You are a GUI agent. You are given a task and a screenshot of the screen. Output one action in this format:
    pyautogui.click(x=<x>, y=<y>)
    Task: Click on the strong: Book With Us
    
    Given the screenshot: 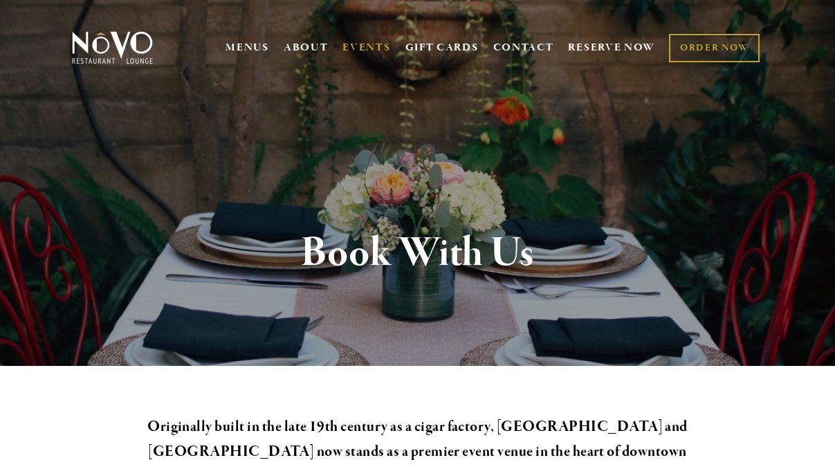 What is the action you would take?
    pyautogui.click(x=417, y=253)
    